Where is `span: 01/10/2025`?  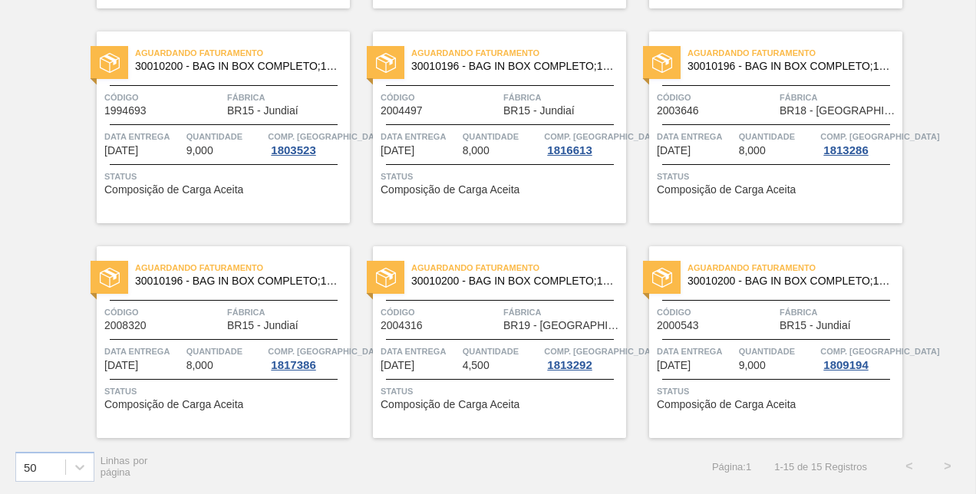 span: 01/10/2025 is located at coordinates (673, 365).